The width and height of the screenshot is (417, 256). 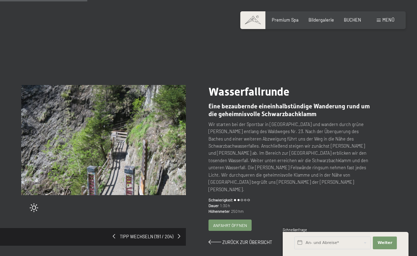 I want to click on span: Premium Spa, so click(x=285, y=20).